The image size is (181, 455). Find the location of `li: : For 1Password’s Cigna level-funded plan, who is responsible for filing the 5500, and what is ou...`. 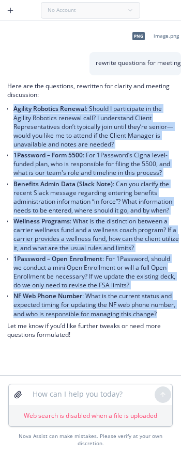

li: : For 1Password’s Cigna level-funded plan, who is responsible for filing the 5500, and what is ou... is located at coordinates (96, 164).